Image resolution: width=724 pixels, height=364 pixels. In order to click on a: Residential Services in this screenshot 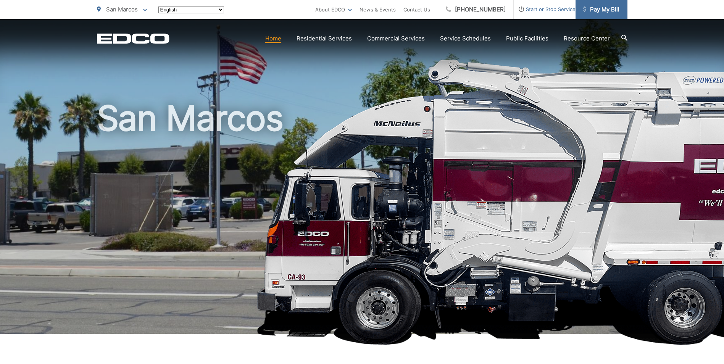, I will do `click(324, 39)`.